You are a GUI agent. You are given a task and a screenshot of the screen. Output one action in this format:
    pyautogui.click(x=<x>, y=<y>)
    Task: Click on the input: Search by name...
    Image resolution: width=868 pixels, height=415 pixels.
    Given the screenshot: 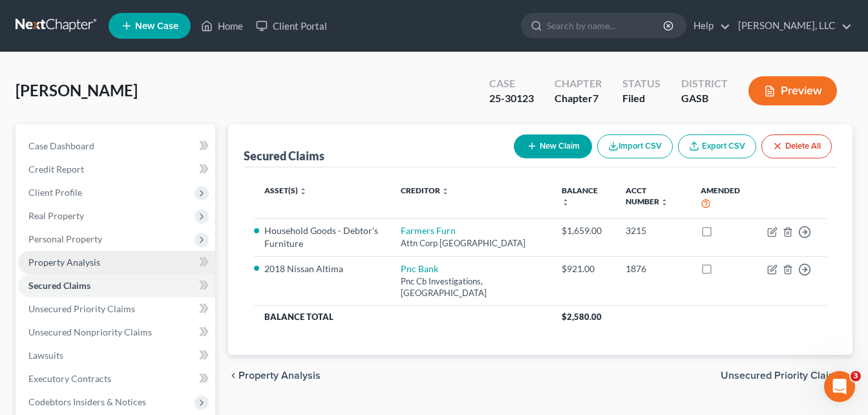 What is the action you would take?
    pyautogui.click(x=606, y=25)
    